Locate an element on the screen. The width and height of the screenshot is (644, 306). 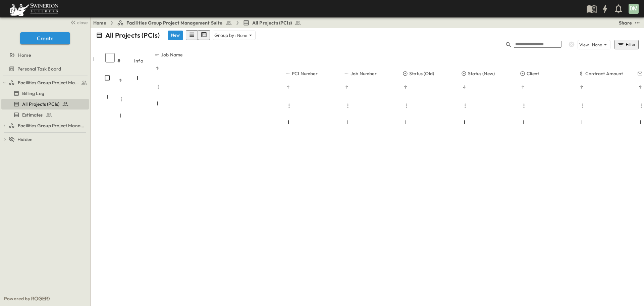
span: close is located at coordinates (82, 22).